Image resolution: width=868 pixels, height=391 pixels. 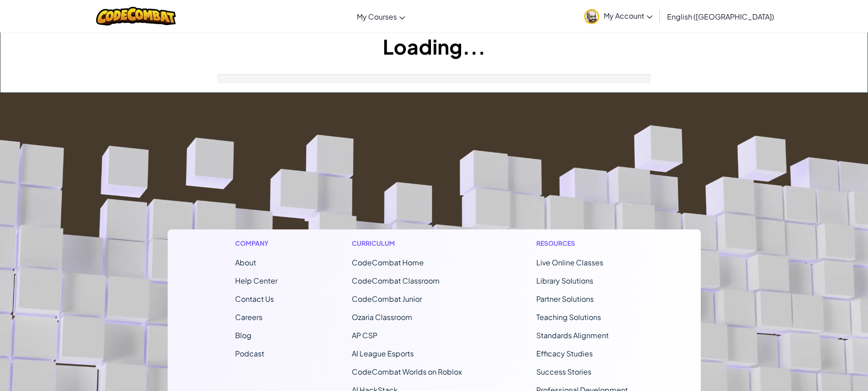 What do you see at coordinates (383, 353) in the screenshot?
I see `a: AI League Esports` at bounding box center [383, 353].